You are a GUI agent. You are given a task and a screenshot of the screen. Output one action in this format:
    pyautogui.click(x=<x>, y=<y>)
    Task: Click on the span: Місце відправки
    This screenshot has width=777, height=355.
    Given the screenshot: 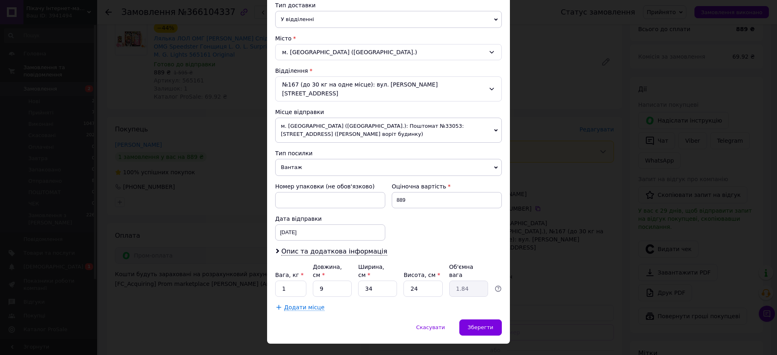 What is the action you would take?
    pyautogui.click(x=299, y=112)
    